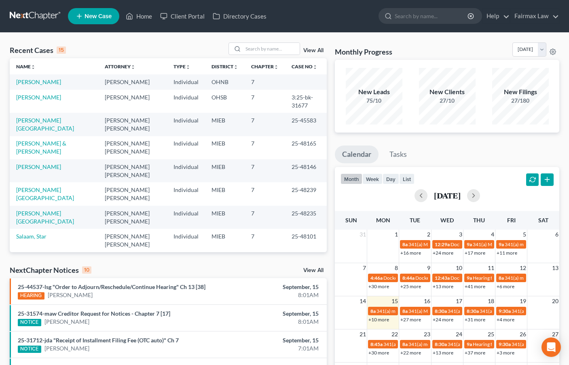  I want to click on button: day, so click(391, 179).